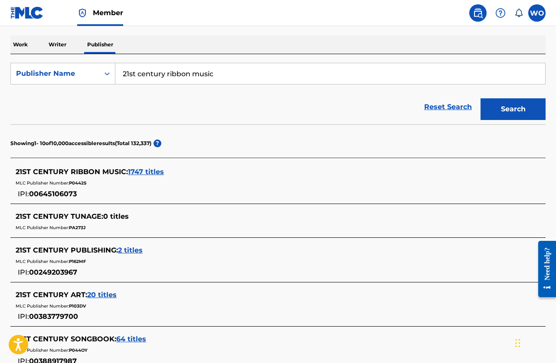 Image resolution: width=556 pixels, height=363 pixels. I want to click on img: help, so click(500, 13).